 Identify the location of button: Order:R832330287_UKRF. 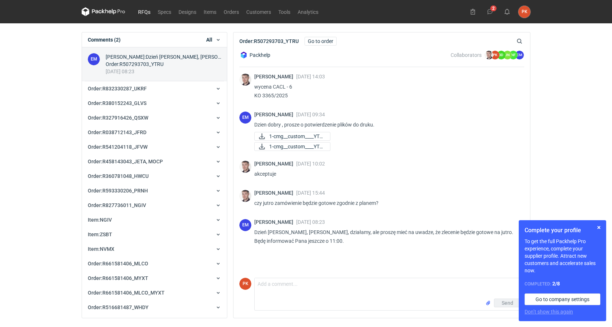
(155, 89).